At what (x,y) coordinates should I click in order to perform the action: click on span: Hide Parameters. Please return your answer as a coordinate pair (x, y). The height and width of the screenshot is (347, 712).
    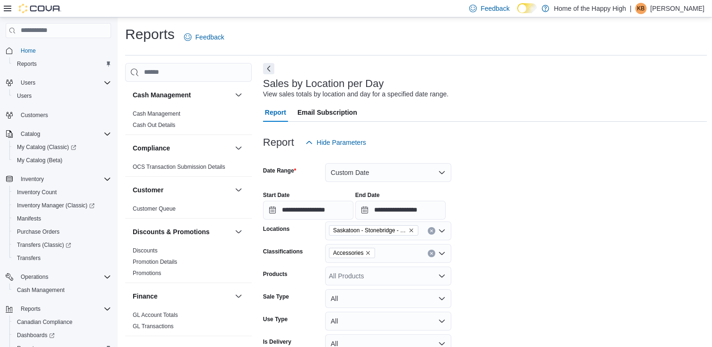
    Looking at the image, I should click on (341, 143).